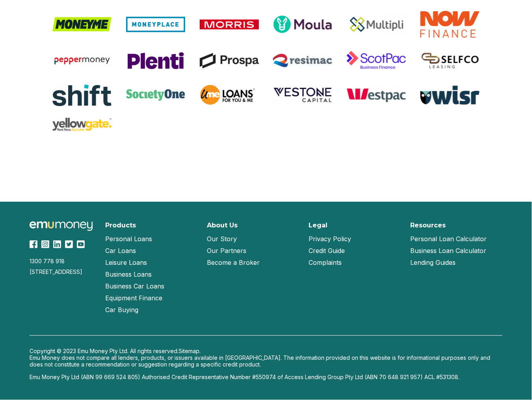 This screenshot has height=400, width=532. What do you see at coordinates (433, 263) in the screenshot?
I see `a: Lending Guides` at bounding box center [433, 263].